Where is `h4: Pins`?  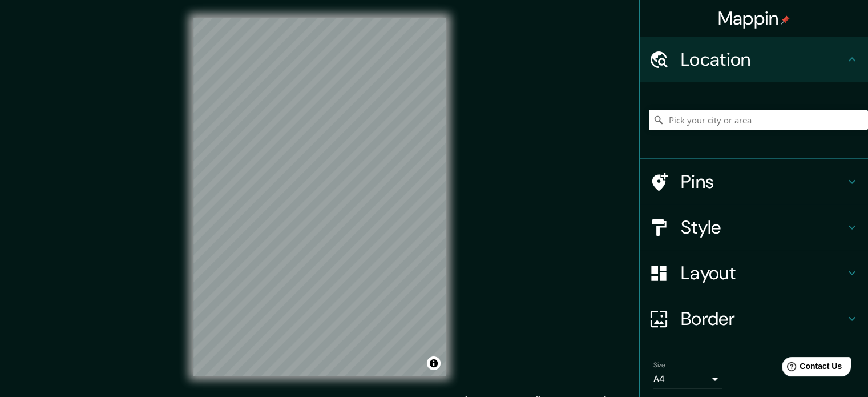
h4: Pins is located at coordinates (763, 182).